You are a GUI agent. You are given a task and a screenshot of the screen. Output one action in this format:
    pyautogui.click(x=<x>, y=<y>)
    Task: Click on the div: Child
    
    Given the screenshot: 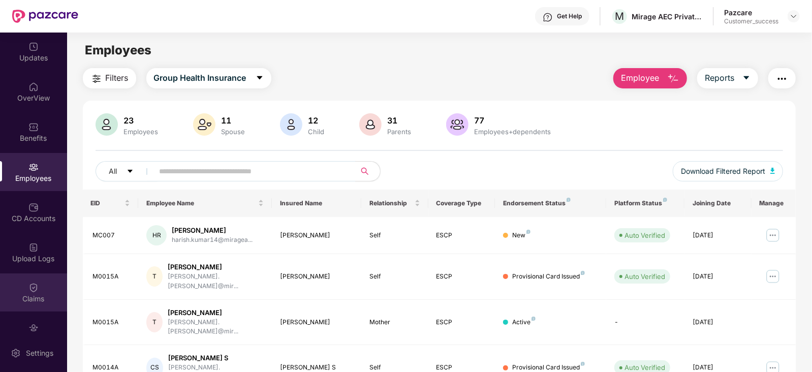 What is the action you would take?
    pyautogui.click(x=317, y=132)
    